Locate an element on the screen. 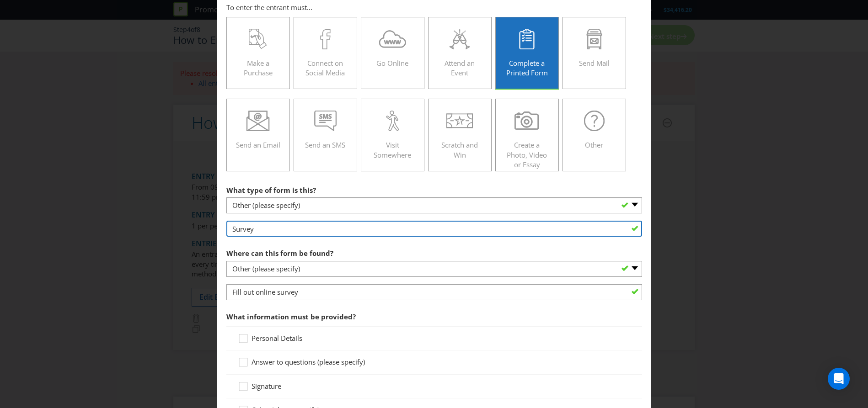  span: Visit Somewhere is located at coordinates (393, 150).